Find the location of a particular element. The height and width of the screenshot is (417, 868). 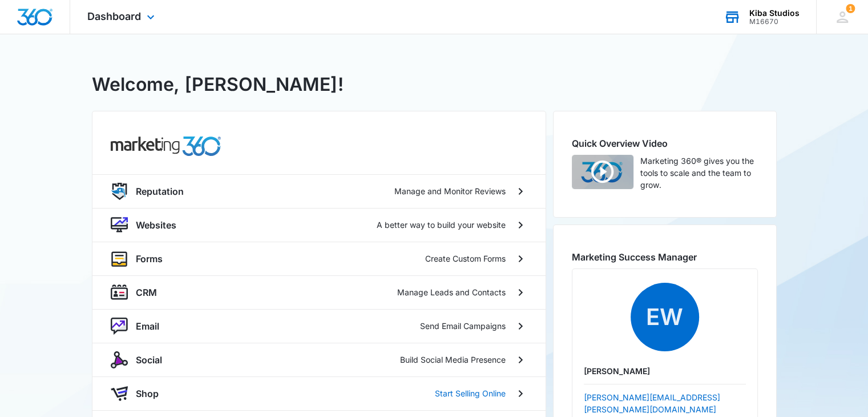

a: crmCRMManage Leads and Contacts is located at coordinates (319, 292).